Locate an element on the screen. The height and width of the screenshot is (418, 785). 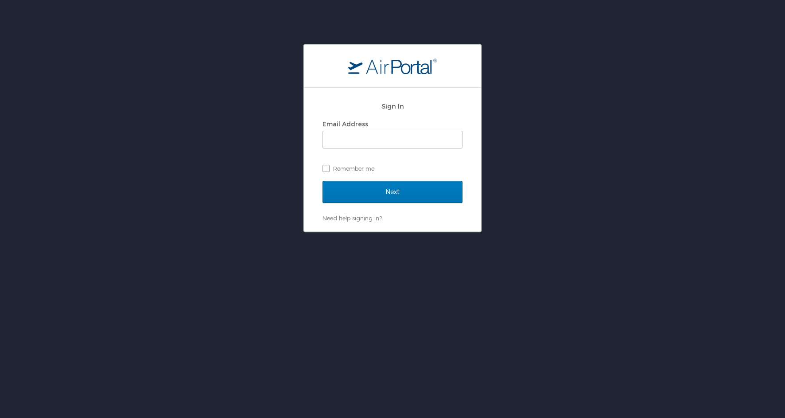
h2: Sign In is located at coordinates (393, 106).